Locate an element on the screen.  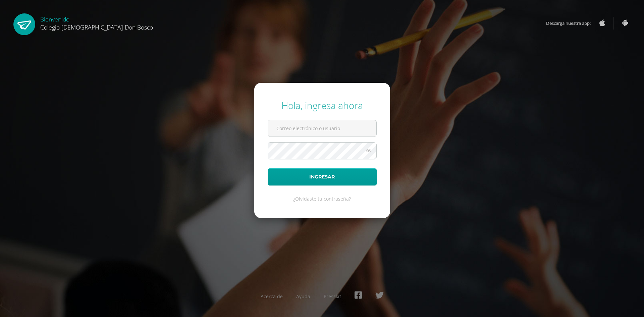
div: Bienvenido, is located at coordinates (96, 22).